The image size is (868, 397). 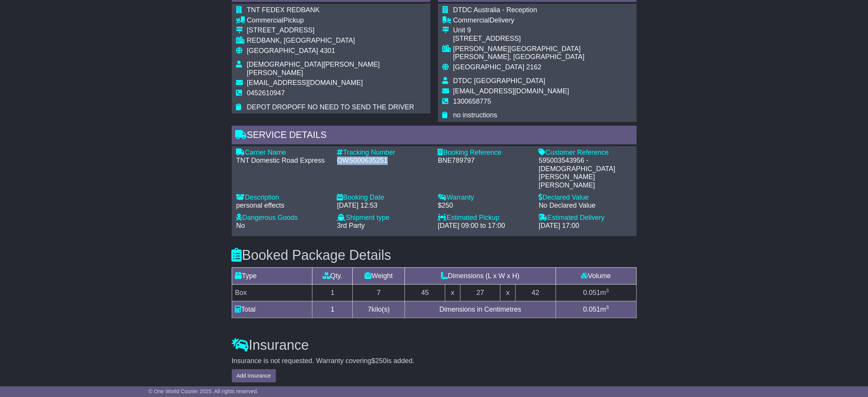 I want to click on td: 42, so click(x=536, y=293).